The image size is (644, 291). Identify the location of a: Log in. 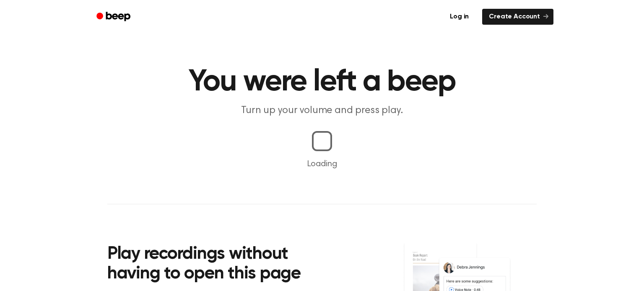
(459, 17).